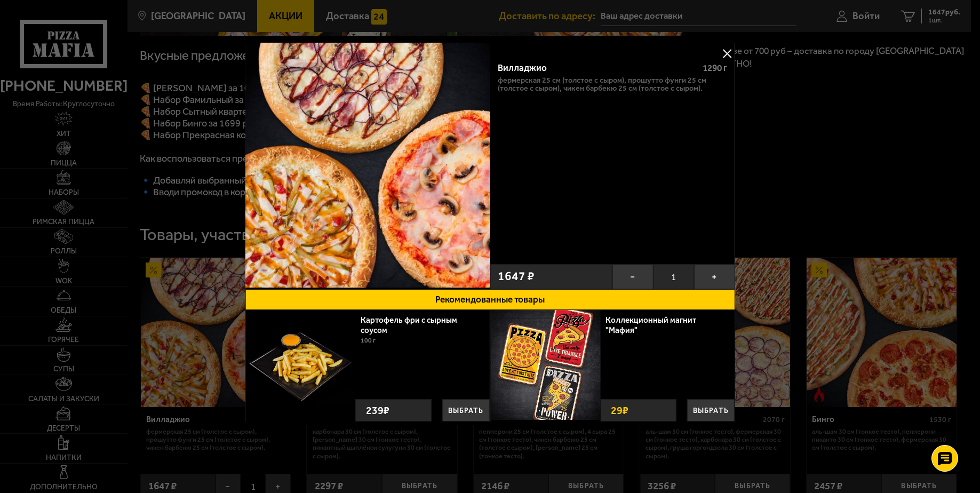 Image resolution: width=980 pixels, height=493 pixels. I want to click on img: Вилладжио, so click(367, 164).